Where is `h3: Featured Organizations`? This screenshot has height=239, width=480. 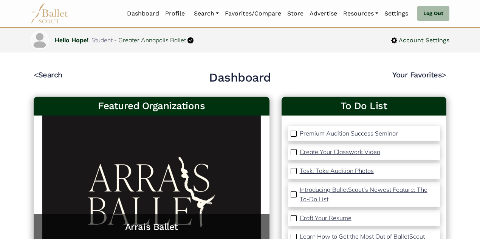 h3: Featured Organizations is located at coordinates (152, 106).